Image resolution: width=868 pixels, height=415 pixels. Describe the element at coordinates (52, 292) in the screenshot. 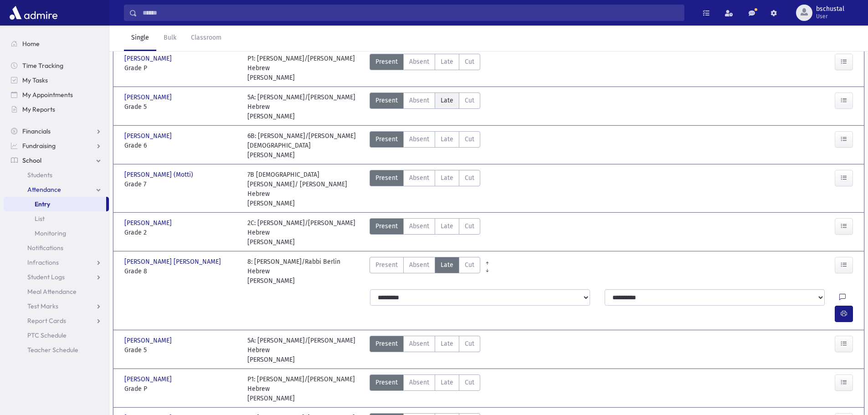

I see `span: Meal Attendance` at that location.